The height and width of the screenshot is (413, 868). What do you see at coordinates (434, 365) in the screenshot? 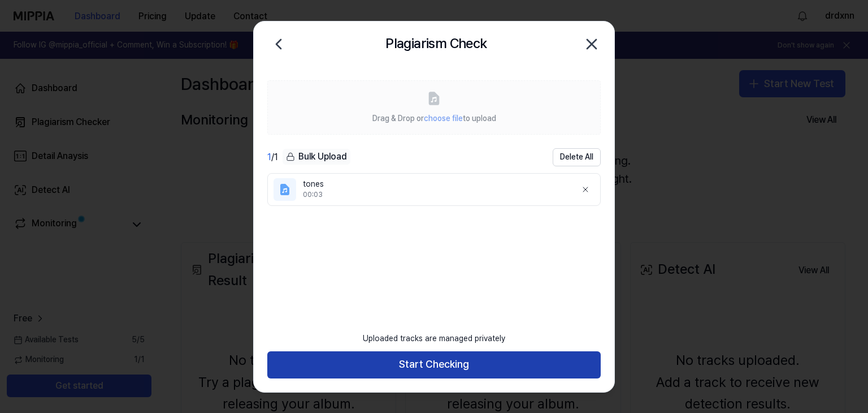
I see `button: Start Checking` at bounding box center [434, 365].